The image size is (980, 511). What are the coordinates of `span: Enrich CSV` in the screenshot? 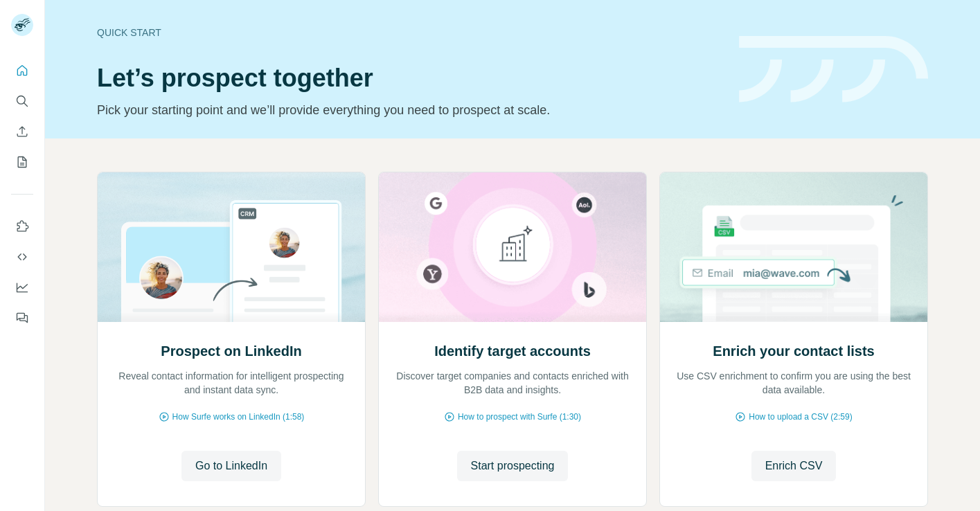 It's located at (793, 467).